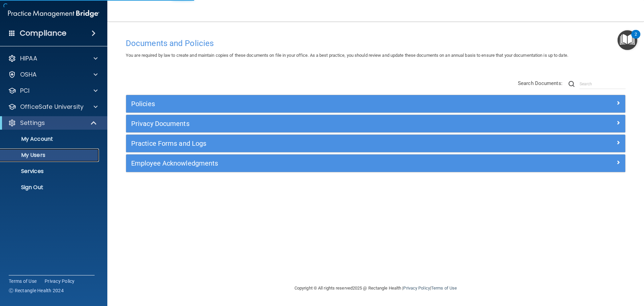  What do you see at coordinates (54, 14) in the screenshot?
I see `img: PMB logo` at bounding box center [54, 14].